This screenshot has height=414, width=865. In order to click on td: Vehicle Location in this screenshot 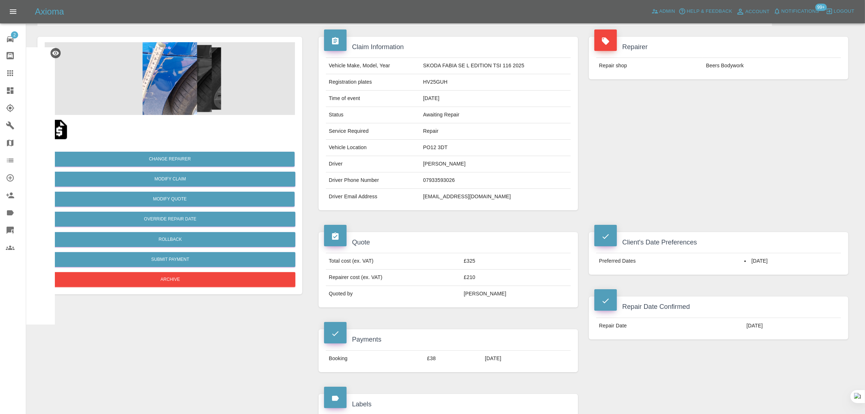, I will do `click(373, 148)`.